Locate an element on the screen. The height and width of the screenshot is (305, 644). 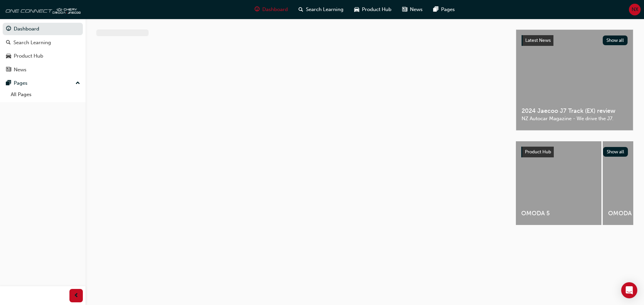
a: Search Learning is located at coordinates (43, 43).